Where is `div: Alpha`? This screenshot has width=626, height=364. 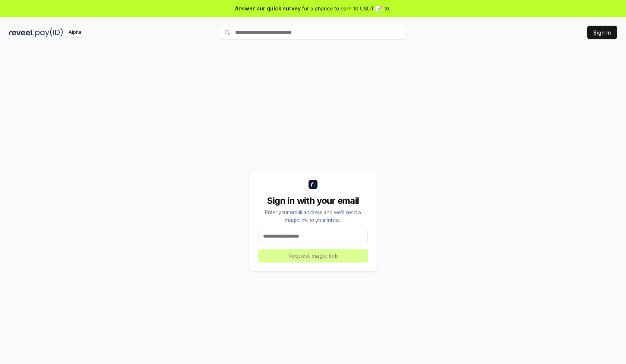
div: Alpha is located at coordinates (75, 32).